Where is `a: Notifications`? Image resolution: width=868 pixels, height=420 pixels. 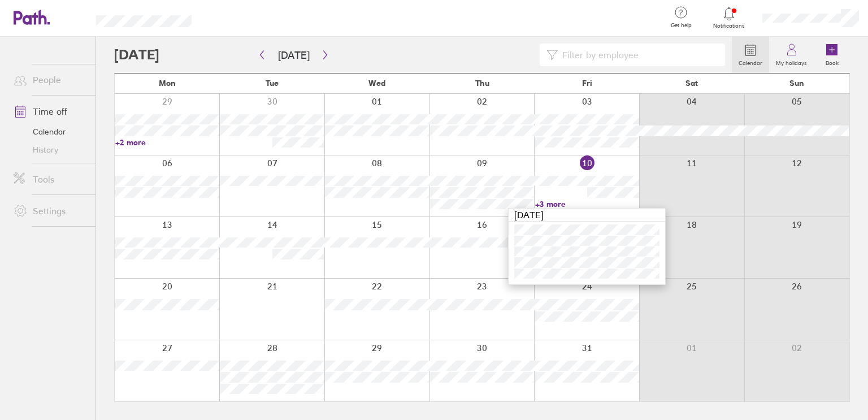
a: Notifications is located at coordinates (729, 17).